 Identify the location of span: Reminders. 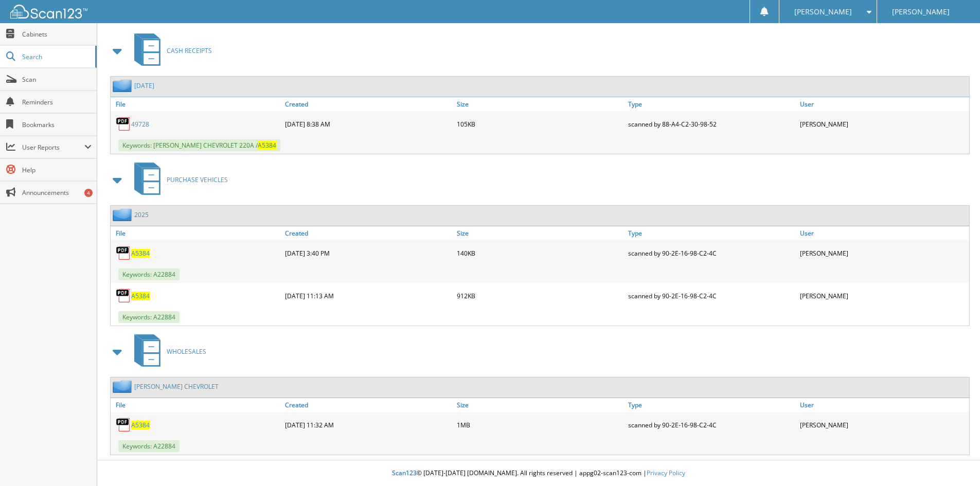
(57, 102).